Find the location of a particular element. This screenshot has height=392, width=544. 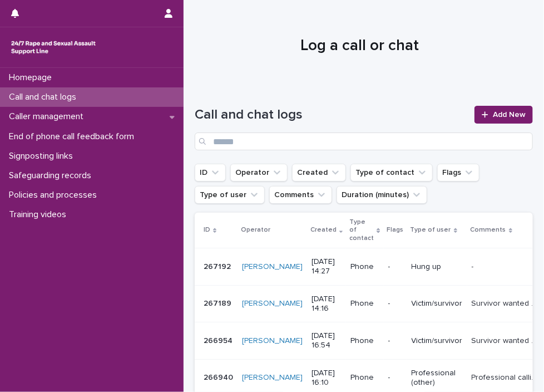

p: Operator is located at coordinates (255, 230).